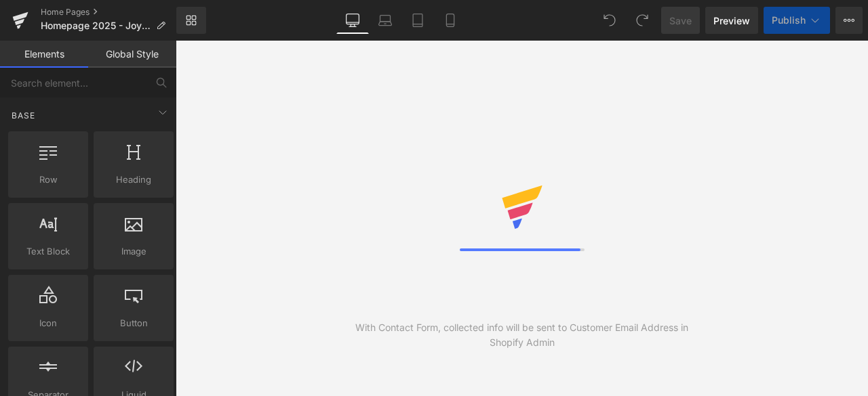 Image resolution: width=868 pixels, height=396 pixels. What do you see at coordinates (352, 21) in the screenshot?
I see `a: Desktop` at bounding box center [352, 21].